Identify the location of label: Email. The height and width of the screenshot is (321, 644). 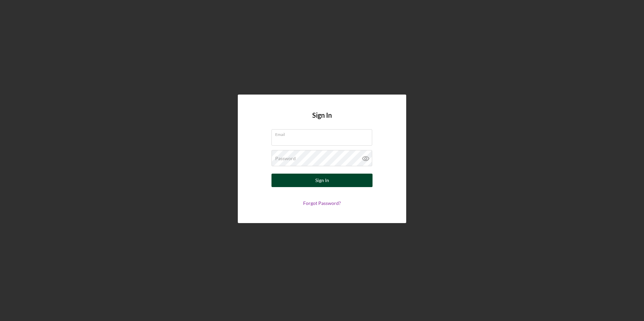
(324, 134).